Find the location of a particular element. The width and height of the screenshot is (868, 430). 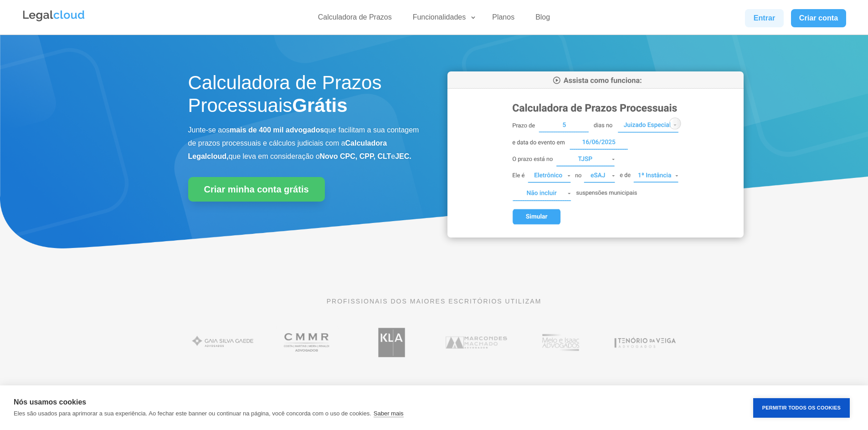

b: JEC. is located at coordinates (403, 156).